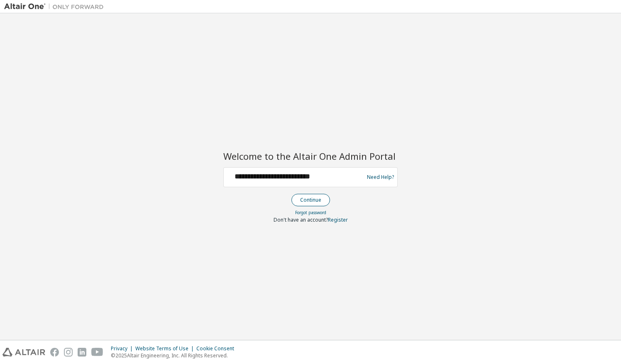 The height and width of the screenshot is (364, 621). Describe the element at coordinates (54, 352) in the screenshot. I see `img: facebook.svg` at that location.